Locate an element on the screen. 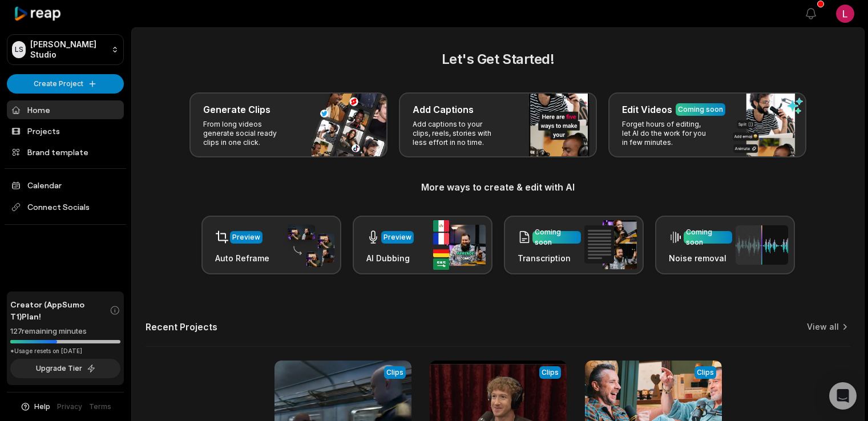 This screenshot has width=868, height=421. a: Brand template is located at coordinates (65, 152).